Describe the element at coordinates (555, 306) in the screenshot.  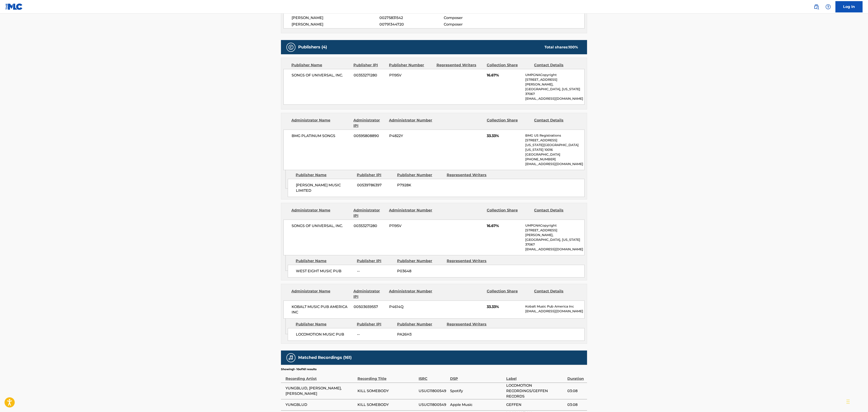
I see `p: Kobalt Music Pub America Inc` at that location.